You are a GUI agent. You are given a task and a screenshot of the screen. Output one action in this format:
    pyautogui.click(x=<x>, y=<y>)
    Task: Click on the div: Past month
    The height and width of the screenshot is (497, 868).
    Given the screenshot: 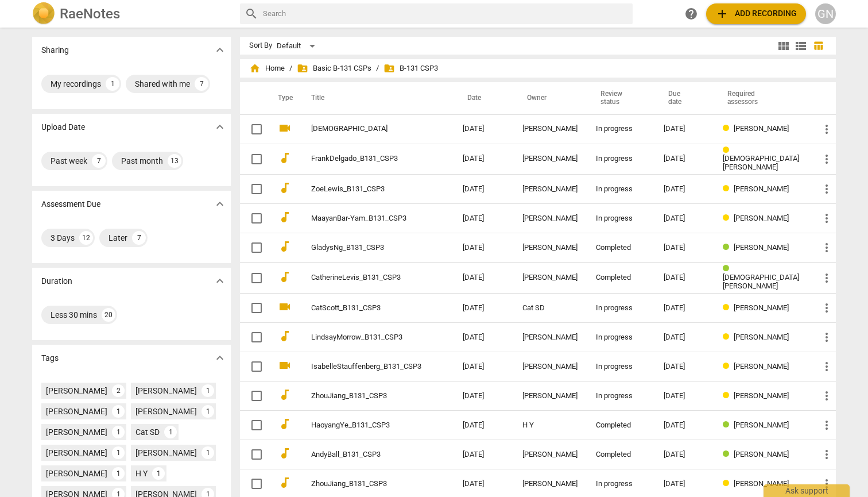 What is the action you would take?
    pyautogui.click(x=142, y=161)
    